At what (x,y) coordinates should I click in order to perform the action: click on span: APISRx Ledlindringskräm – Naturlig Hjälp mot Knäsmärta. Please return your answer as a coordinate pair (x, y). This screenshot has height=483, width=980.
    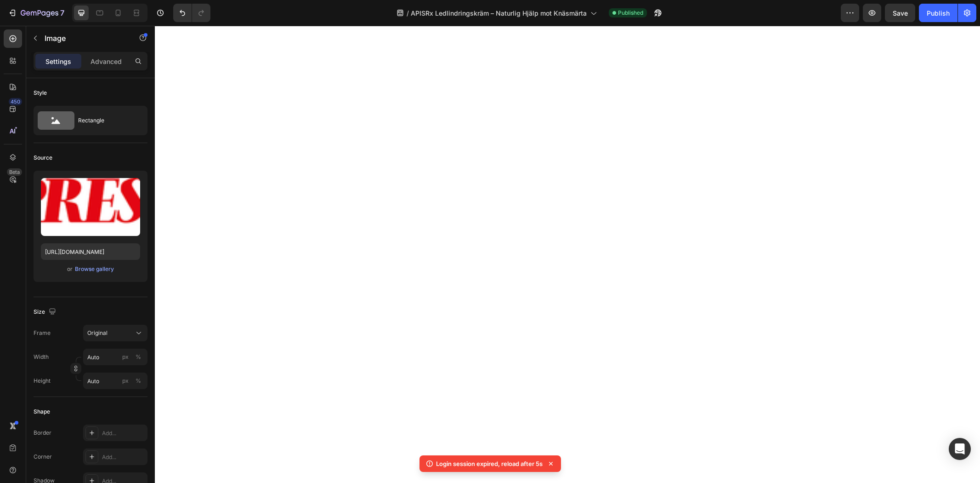
    Looking at the image, I should click on (499, 13).